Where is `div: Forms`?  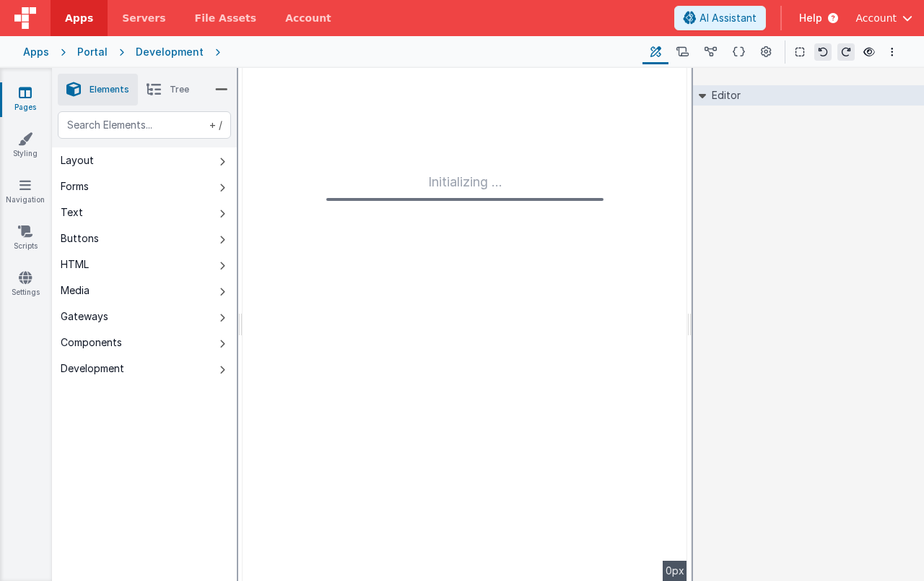 div: Forms is located at coordinates (74, 186).